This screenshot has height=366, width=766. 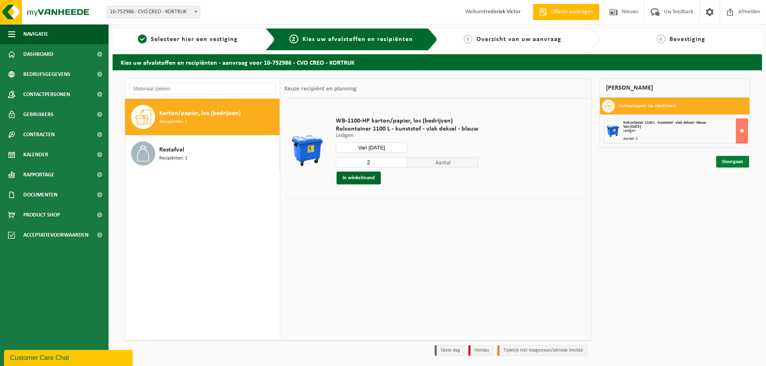 What do you see at coordinates (357, 39) in the screenshot?
I see `span: Kies uw afvalstoffen en recipiënten` at bounding box center [357, 39].